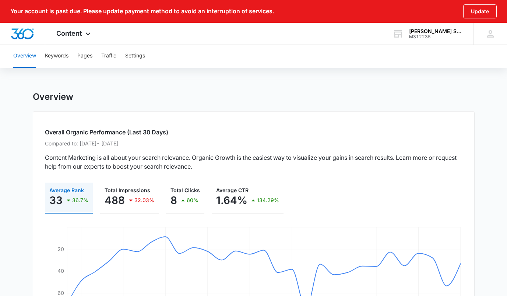 This screenshot has height=296, width=507. What do you see at coordinates (61, 271) in the screenshot?
I see `tspan: 40` at bounding box center [61, 271].